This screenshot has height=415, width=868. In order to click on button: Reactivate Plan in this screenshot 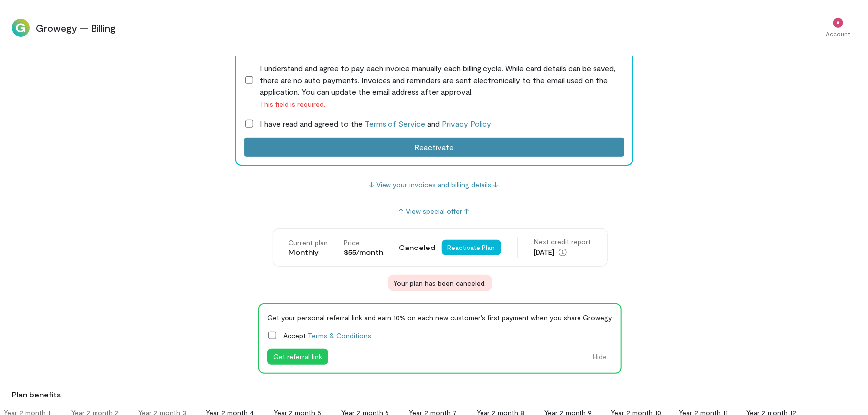, I will do `click(472, 247)`.